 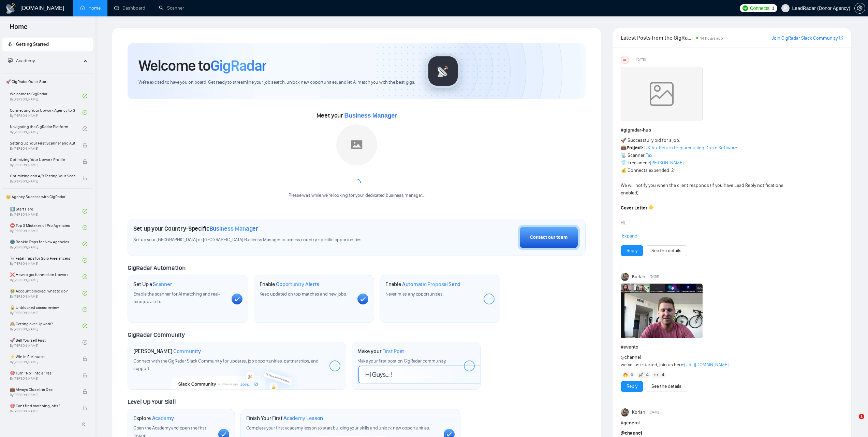 I want to click on span: Business Manager, so click(x=234, y=228).